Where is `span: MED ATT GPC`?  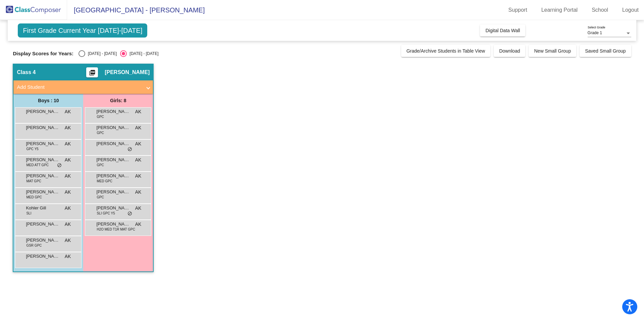
span: MED ATT GPC is located at coordinates (37, 165).